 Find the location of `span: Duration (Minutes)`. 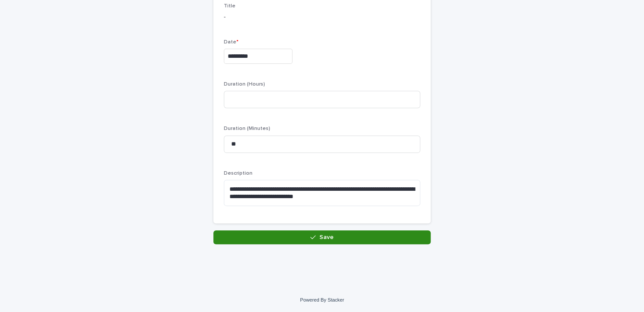

span: Duration (Minutes) is located at coordinates (247, 129).